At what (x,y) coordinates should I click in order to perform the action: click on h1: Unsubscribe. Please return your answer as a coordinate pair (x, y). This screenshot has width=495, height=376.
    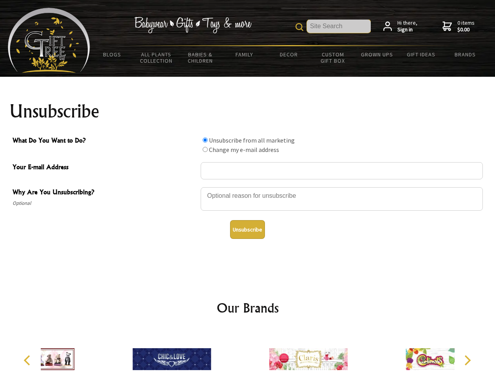
    Looking at the image, I should click on (248, 111).